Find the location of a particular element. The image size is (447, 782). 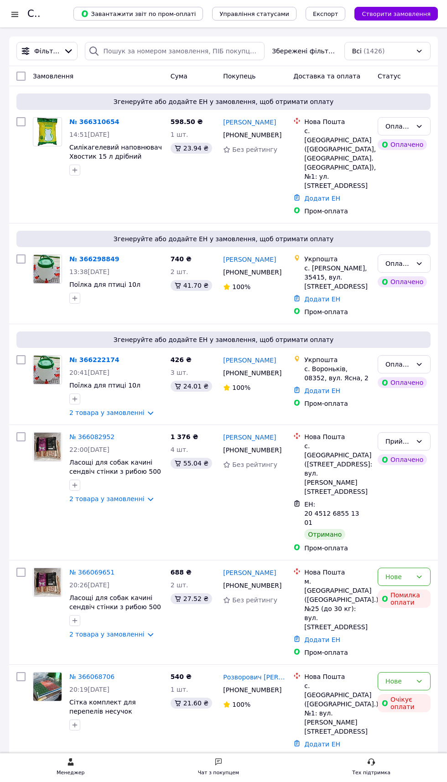

span: Силікагелевий наповнювач Хвостик 15 л дрібний is located at coordinates (115, 152).